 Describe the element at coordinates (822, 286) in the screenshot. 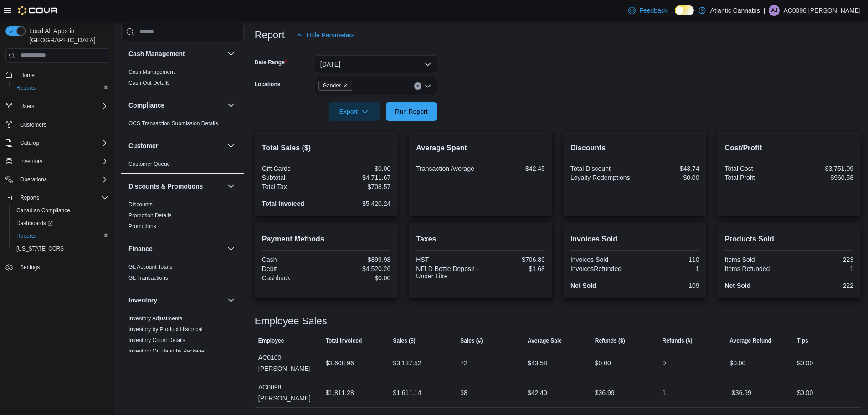

I see `div: 222` at that location.